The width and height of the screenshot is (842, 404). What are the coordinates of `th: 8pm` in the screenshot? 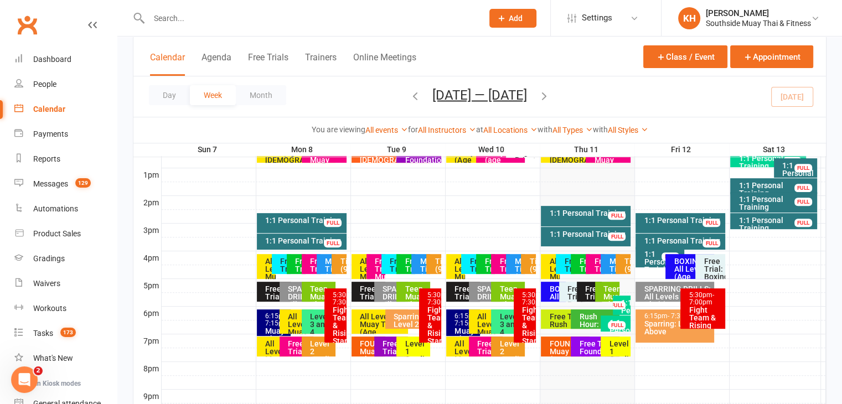 It's located at (147, 368).